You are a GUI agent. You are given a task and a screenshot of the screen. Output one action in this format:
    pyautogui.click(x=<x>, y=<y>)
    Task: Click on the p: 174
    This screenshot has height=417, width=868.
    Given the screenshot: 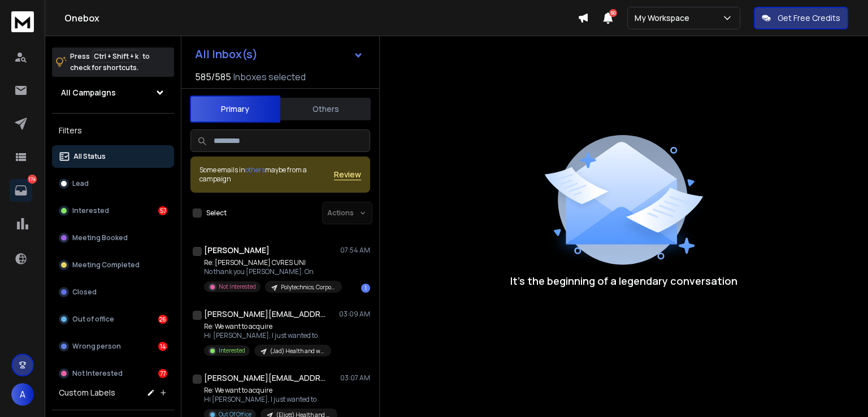 What is the action you would take?
    pyautogui.click(x=32, y=179)
    